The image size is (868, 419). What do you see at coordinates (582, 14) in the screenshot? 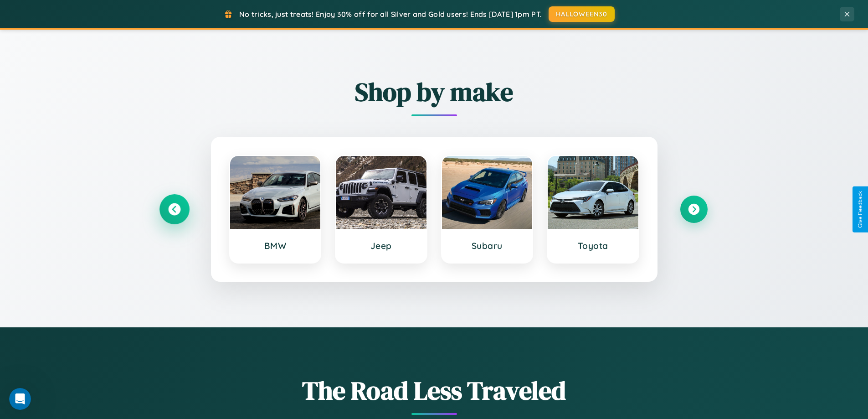
I see `button: HALLOWEEN30` at bounding box center [582, 14].